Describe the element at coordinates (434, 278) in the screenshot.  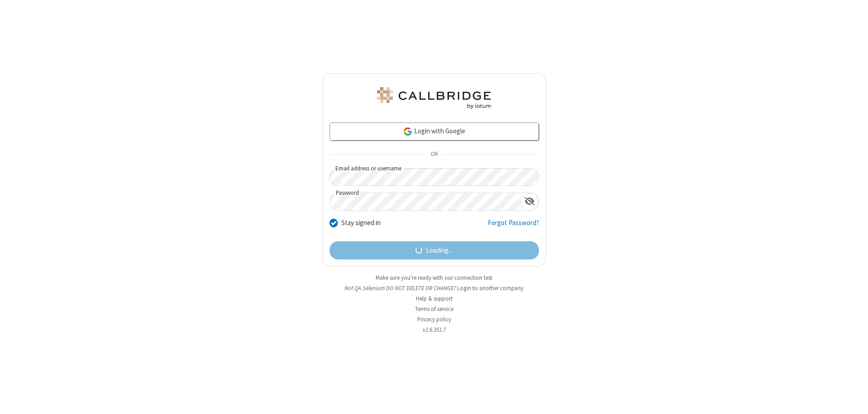
I see `a: Make sure you're ready with our connection test` at that location.